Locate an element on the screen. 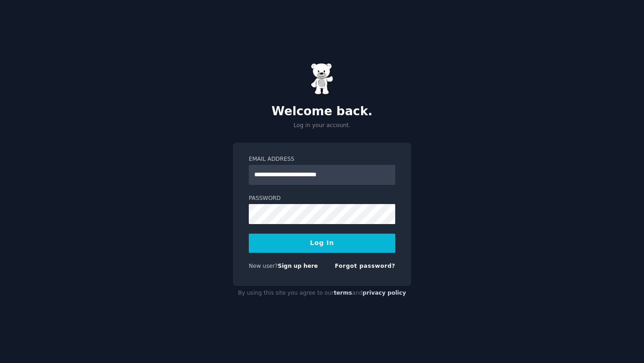  label: Email Address is located at coordinates (322, 159).